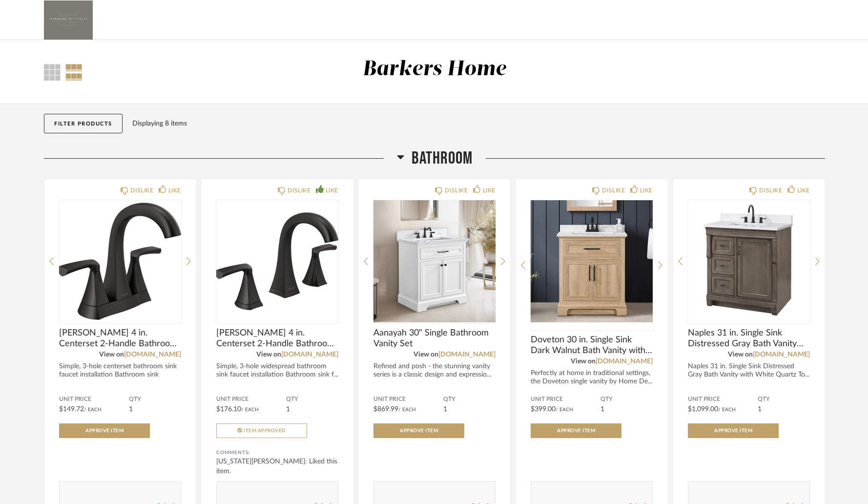  I want to click on span: $1,099.00, so click(703, 409).